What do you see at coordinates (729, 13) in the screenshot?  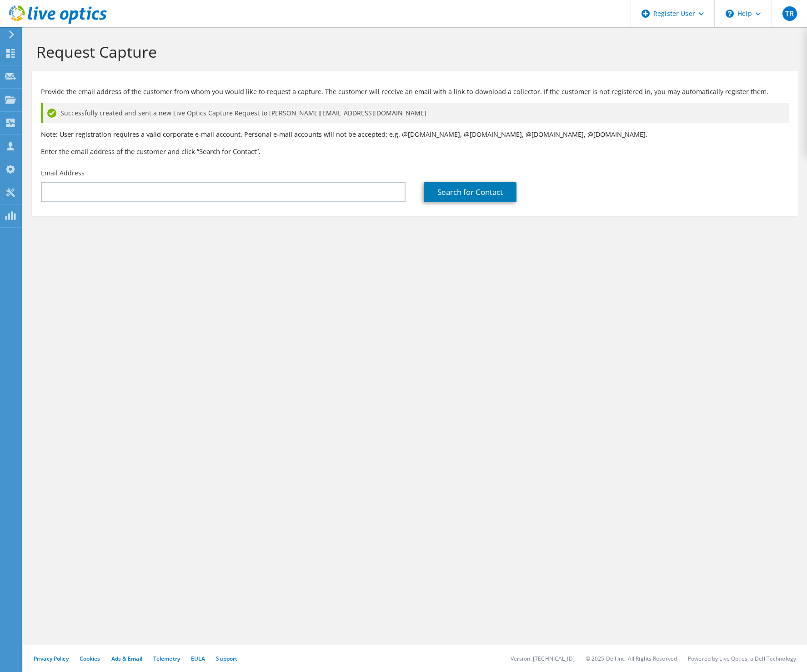 I see `svg: \n` at bounding box center [729, 13].